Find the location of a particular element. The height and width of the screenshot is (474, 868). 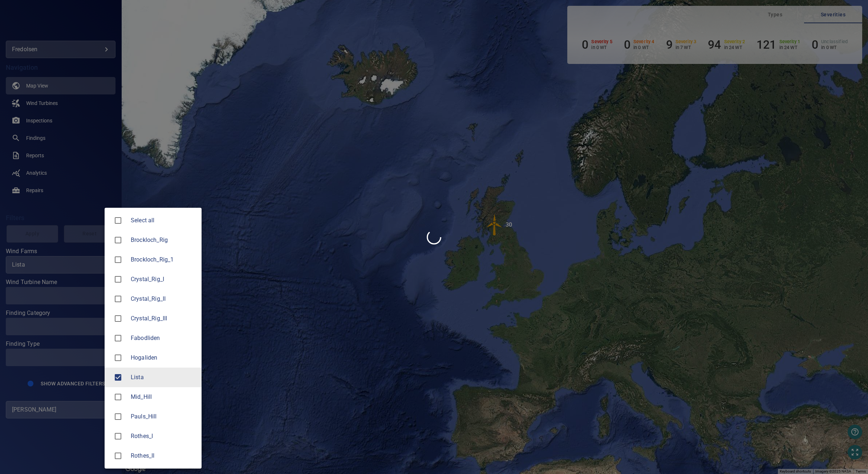

div: Wind Farms Brockloch_Rig is located at coordinates (163, 240).